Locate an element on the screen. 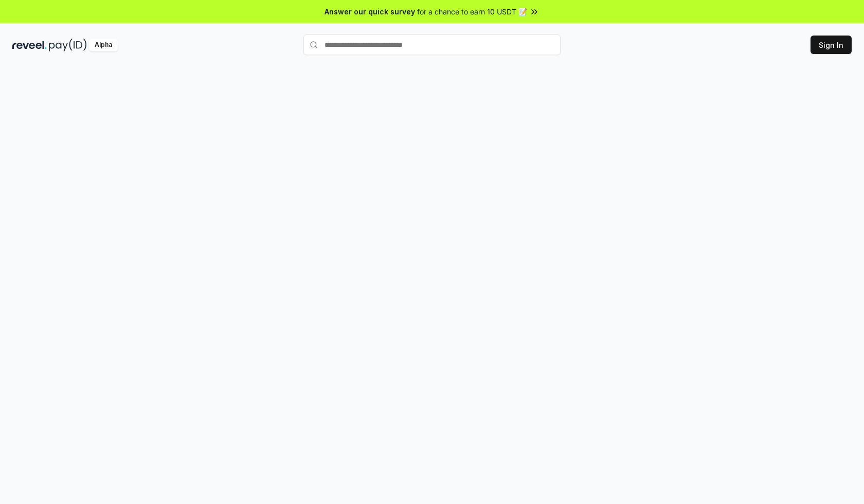 The width and height of the screenshot is (864, 504). div: Alpha is located at coordinates (104, 45).